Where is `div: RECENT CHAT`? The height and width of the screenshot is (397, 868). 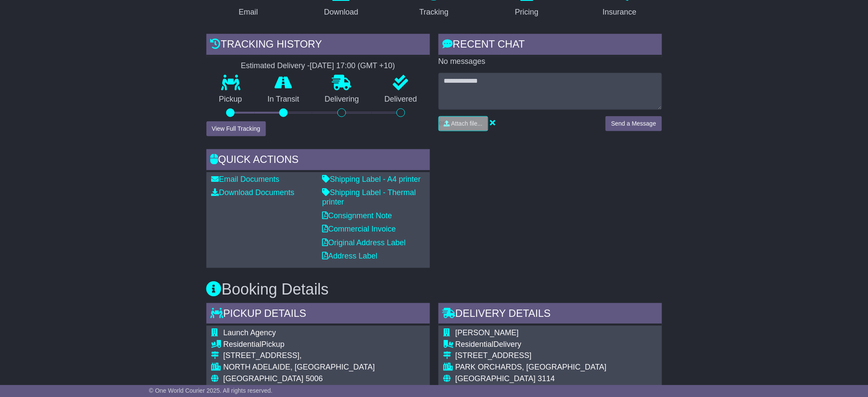 div: RECENT CHAT is located at coordinates (550, 45).